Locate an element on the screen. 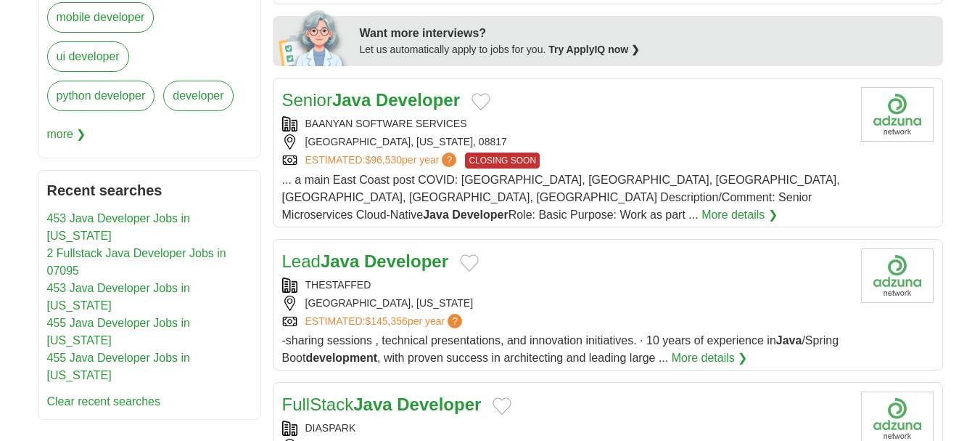 Image resolution: width=980 pixels, height=441 pixels. img: apply-iq-scientist.png is located at coordinates (314, 37).